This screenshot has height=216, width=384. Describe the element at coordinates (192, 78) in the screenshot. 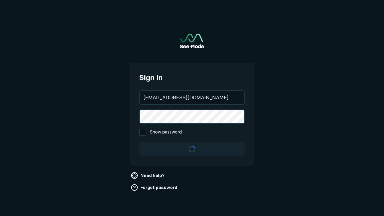

I see `span: Sign in` at that location.